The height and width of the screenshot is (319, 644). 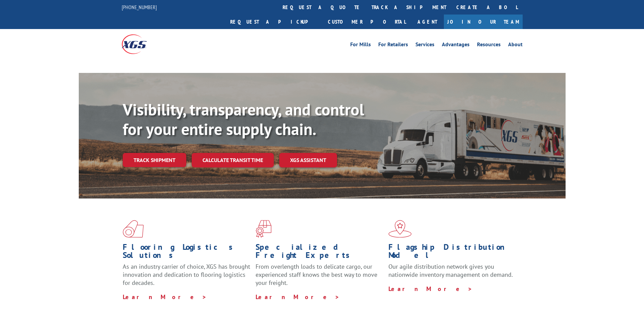 What do you see at coordinates (263, 229) in the screenshot?
I see `img: xgs-icon-focused-on-flooring-red` at bounding box center [263, 229].